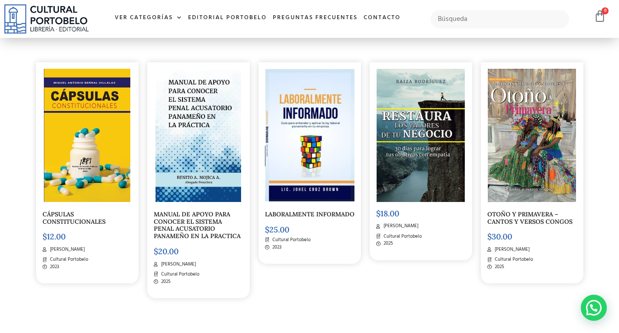  Describe the element at coordinates (198, 135) in the screenshot. I see `img: Captura de pantalla 2025-07-15 160316` at that location.